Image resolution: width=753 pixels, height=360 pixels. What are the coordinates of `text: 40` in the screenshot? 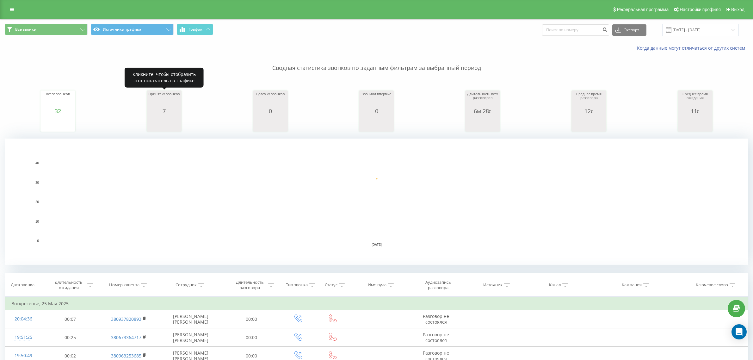 It's located at (37, 163).